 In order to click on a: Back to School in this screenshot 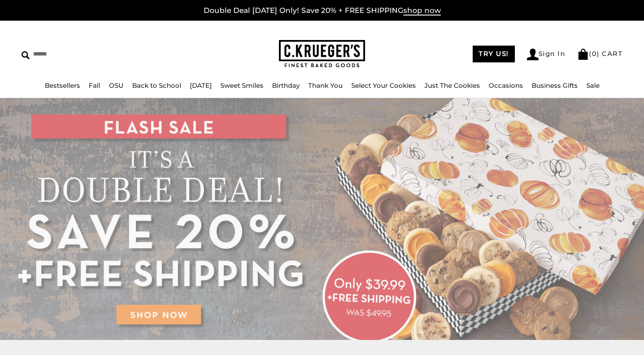, I will do `click(156, 85)`.